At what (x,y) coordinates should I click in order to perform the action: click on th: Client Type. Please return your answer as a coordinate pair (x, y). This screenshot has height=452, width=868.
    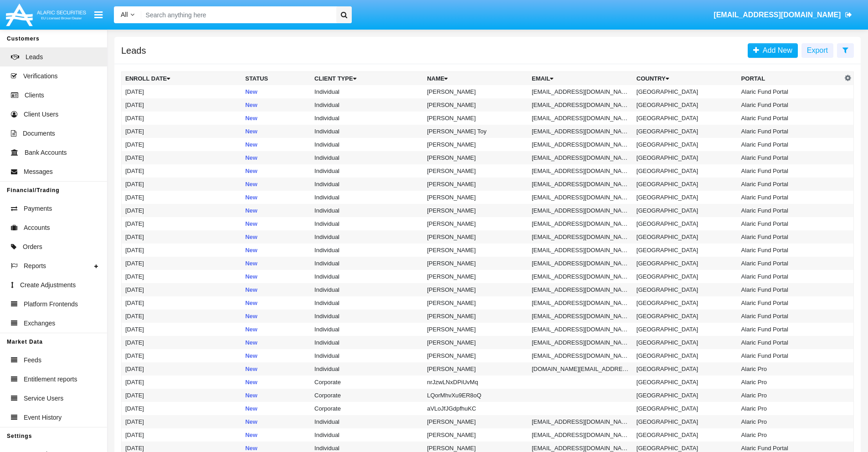
    Looking at the image, I should click on (367, 79).